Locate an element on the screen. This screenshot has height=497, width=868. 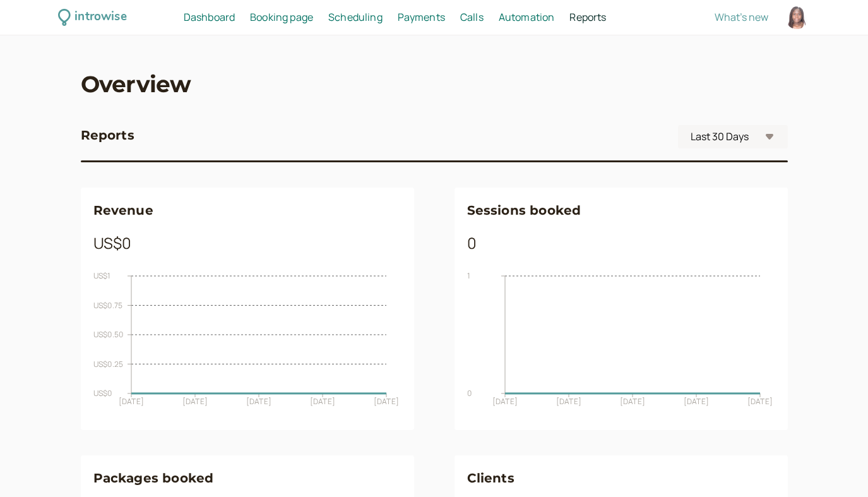
h3: Sessions booked is located at coordinates (621, 211).